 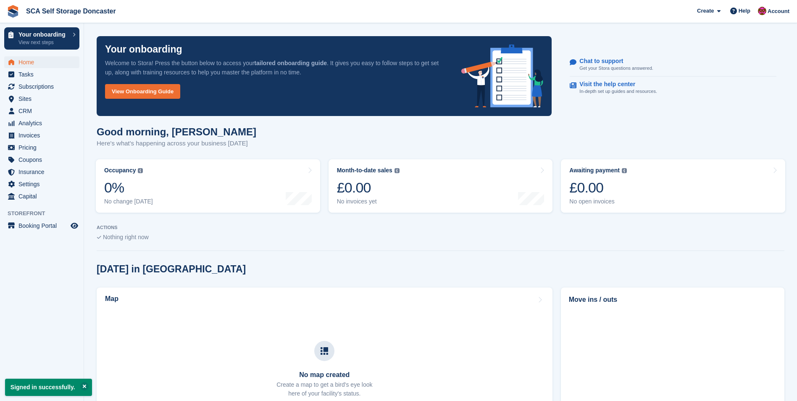 What do you see at coordinates (744, 11) in the screenshot?
I see `span: Help` at bounding box center [744, 11].